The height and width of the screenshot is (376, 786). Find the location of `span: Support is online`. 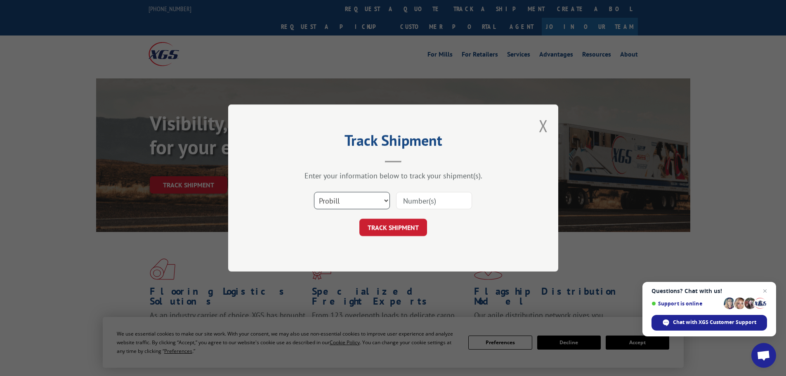

span: Support is online is located at coordinates (686, 303).